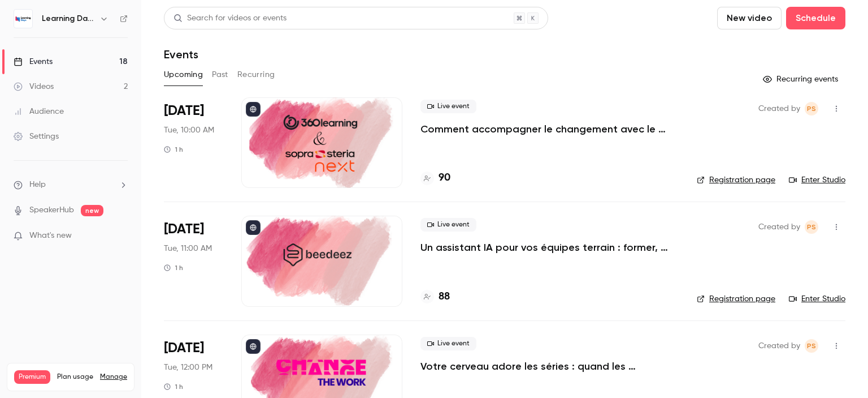 This screenshot has height=398, width=868. I want to click on a: 90, so click(435, 178).